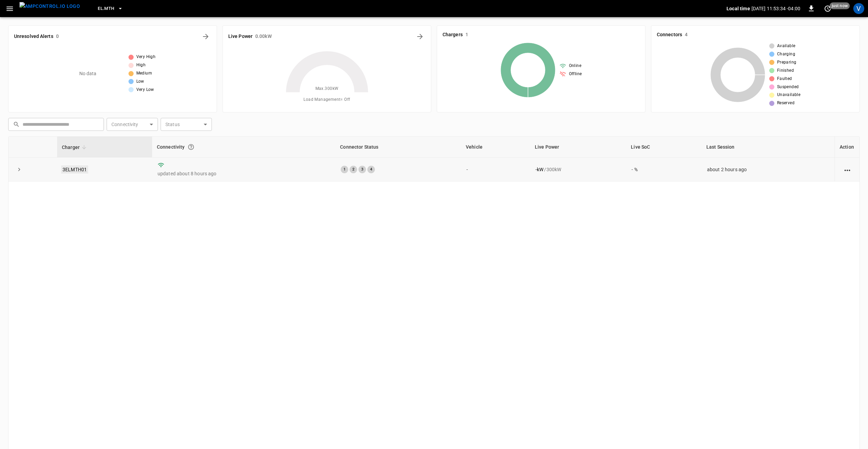 The height and width of the screenshot is (449, 868). Describe the element at coordinates (768, 147) in the screenshot. I see `th: Last Session` at that location.